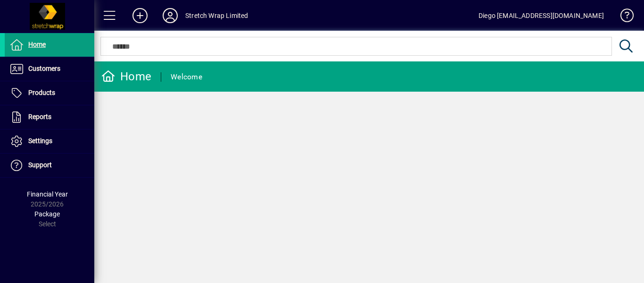 This screenshot has width=644, height=283. What do you see at coordinates (170, 15) in the screenshot?
I see `button: Profile` at bounding box center [170, 15].